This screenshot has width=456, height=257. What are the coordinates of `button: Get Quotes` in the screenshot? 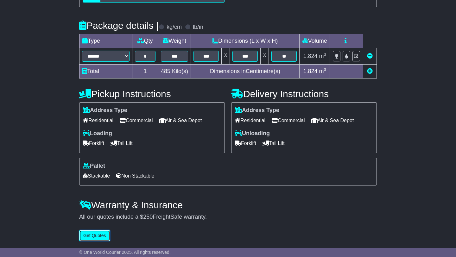 It's located at (95, 236).